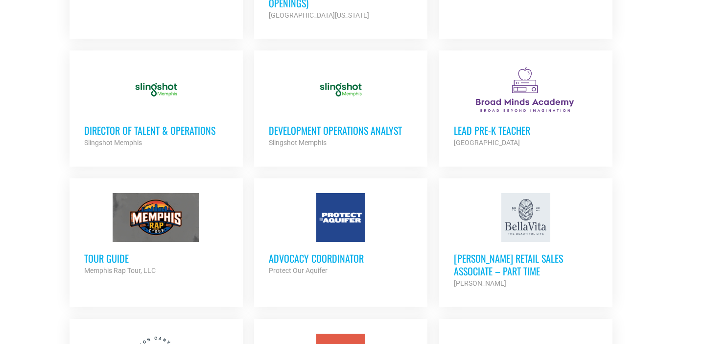 The width and height of the screenshot is (705, 344). Describe the element at coordinates (341, 258) in the screenshot. I see `h3: Advocacy Coordinator` at that location.